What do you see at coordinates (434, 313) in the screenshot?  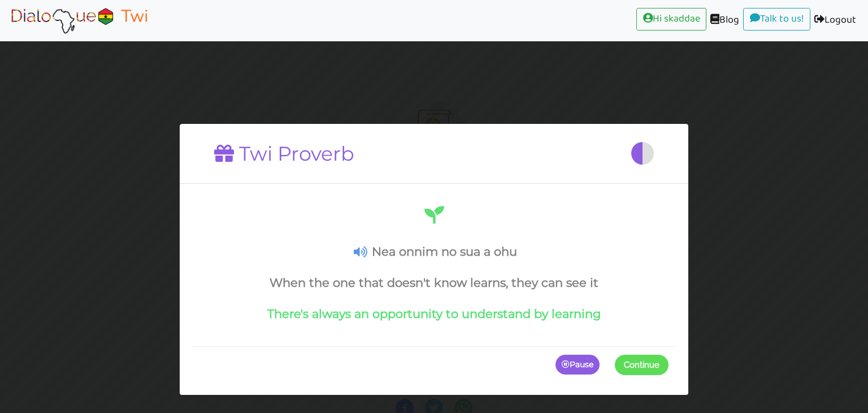 I see `h4: There's always an opportunity to understand by learning` at bounding box center [434, 313].